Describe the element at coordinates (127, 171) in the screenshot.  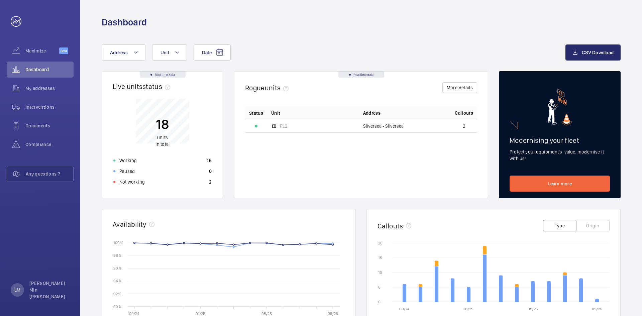
I see `p: Paused` at that location.